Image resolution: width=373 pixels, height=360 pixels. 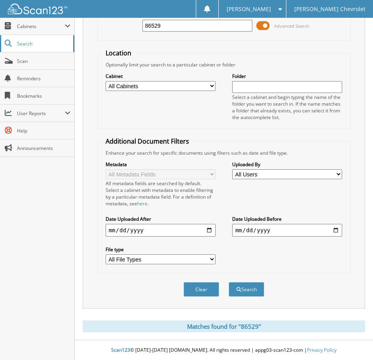 What do you see at coordinates (38, 9) in the screenshot?
I see `img: scan123-logo-white.svg` at bounding box center [38, 9].